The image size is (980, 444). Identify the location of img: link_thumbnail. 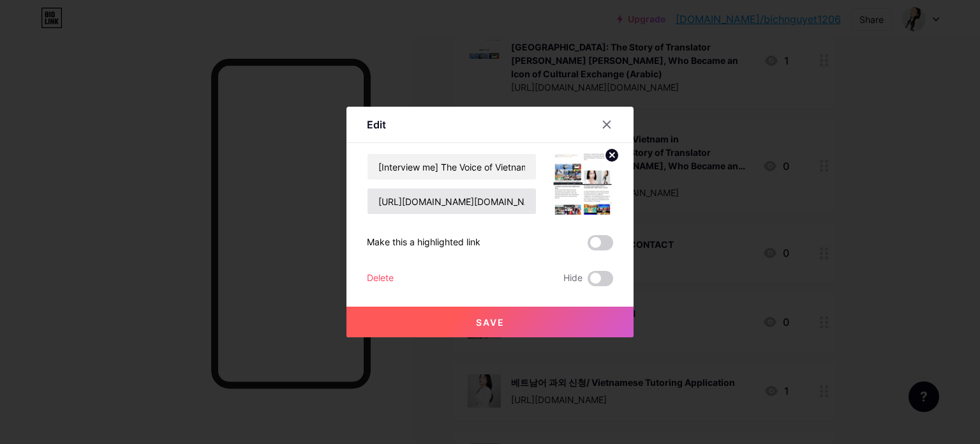
(582, 184).